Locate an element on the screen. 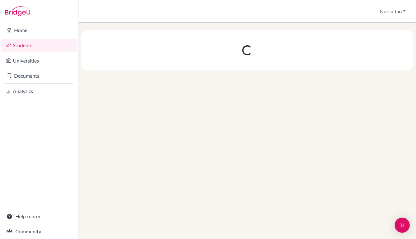 The width and height of the screenshot is (416, 239). a: Documents is located at coordinates (39, 76).